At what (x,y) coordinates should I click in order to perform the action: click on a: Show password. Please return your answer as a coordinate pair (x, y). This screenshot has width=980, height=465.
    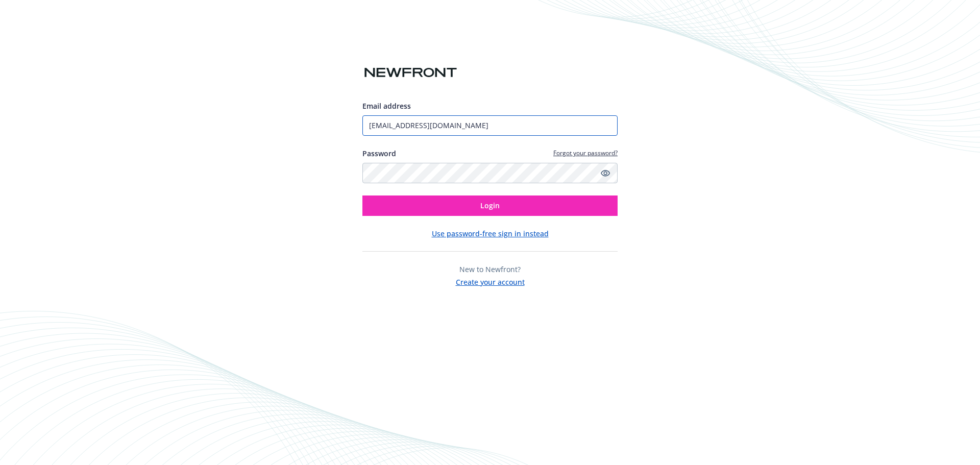
    Looking at the image, I should click on (606, 173).